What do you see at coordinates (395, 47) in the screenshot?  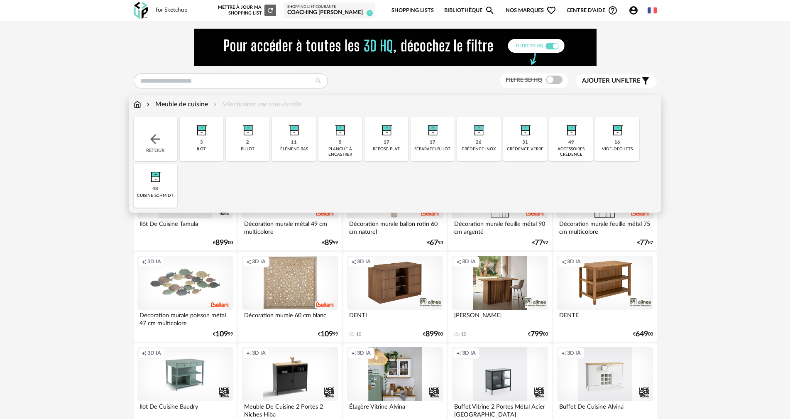 I see `img: FILTRE%20HQ%20NEW_V1%20(4).gif` at bounding box center [395, 47].